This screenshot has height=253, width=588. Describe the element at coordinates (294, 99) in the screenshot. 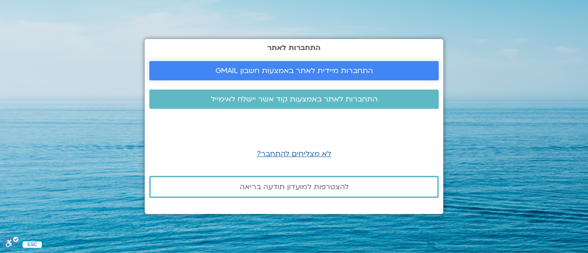

I see `a: התחברות לאתר באמצעות קוד אשר יישלח לאימייל` at that location.